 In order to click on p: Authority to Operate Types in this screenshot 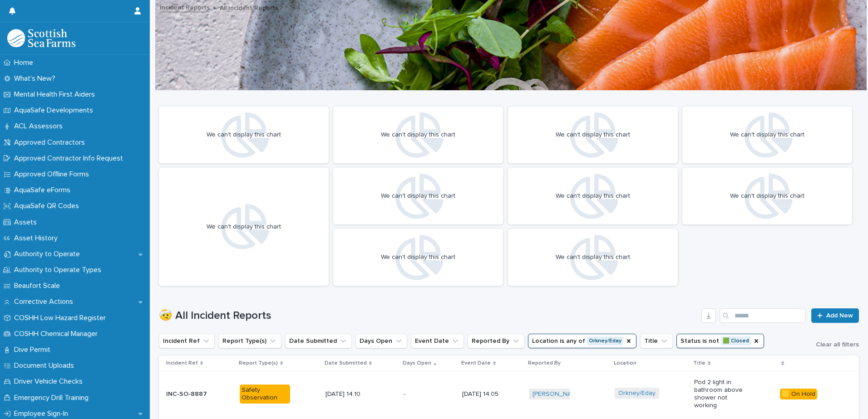, I will do `click(60, 270)`.